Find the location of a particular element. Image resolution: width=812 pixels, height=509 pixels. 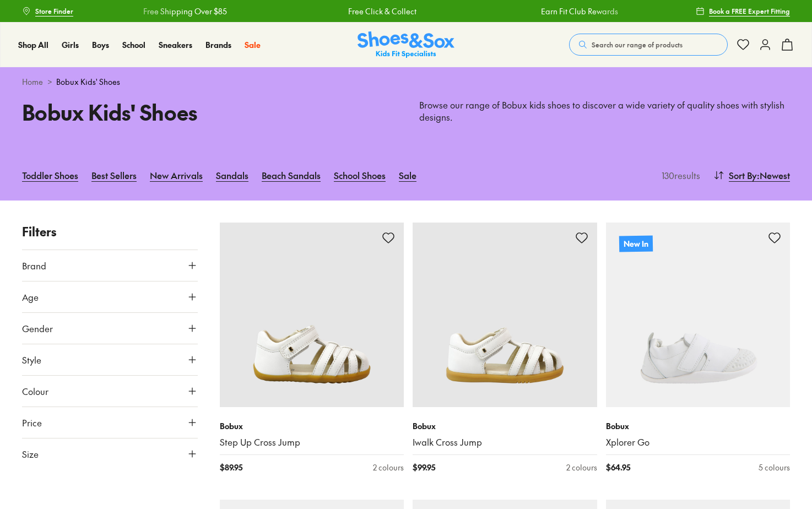

a: Free Click & Collect is located at coordinates (381, 11).